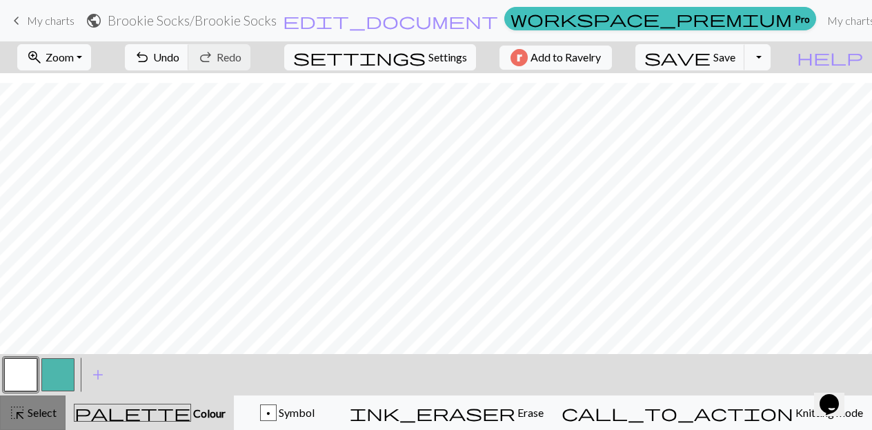 The image size is (872, 430). I want to click on span: Erase, so click(529, 412).